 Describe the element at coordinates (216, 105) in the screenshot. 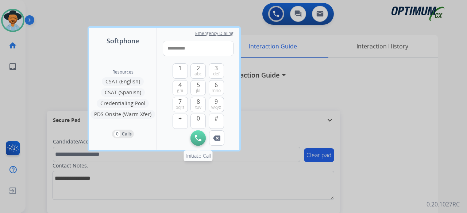

I see `button: 9wxyz` at that location.